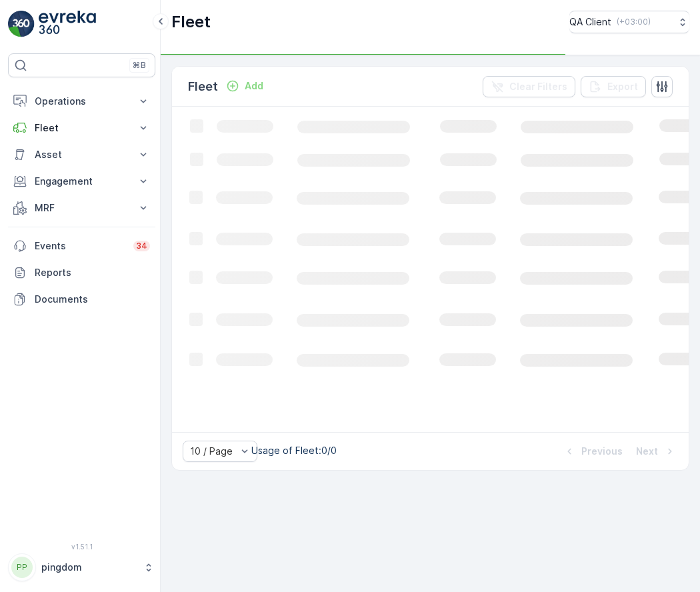 Image resolution: width=700 pixels, height=592 pixels. What do you see at coordinates (80, 246) in the screenshot?
I see `p: Events` at bounding box center [80, 246].